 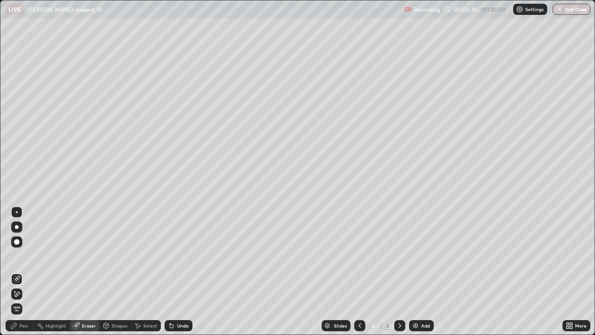 I want to click on div: Highlight, so click(x=56, y=325).